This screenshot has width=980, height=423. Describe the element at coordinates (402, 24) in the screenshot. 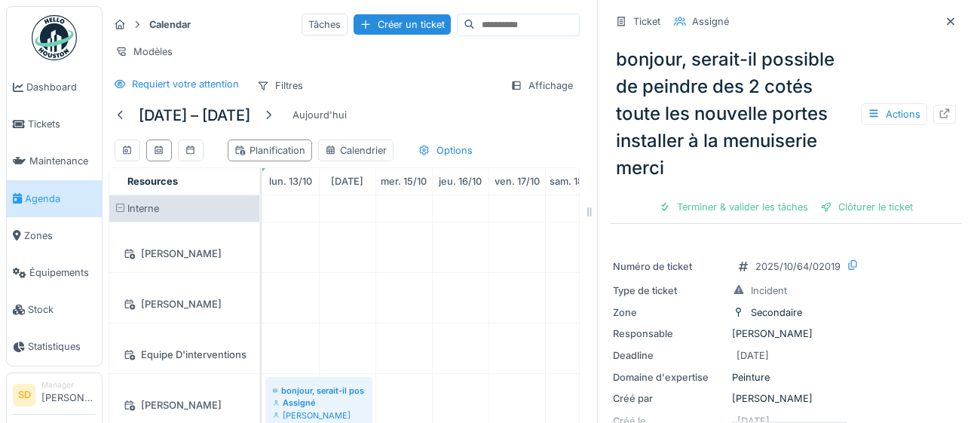

I see `div: Créer un ticket` at that location.